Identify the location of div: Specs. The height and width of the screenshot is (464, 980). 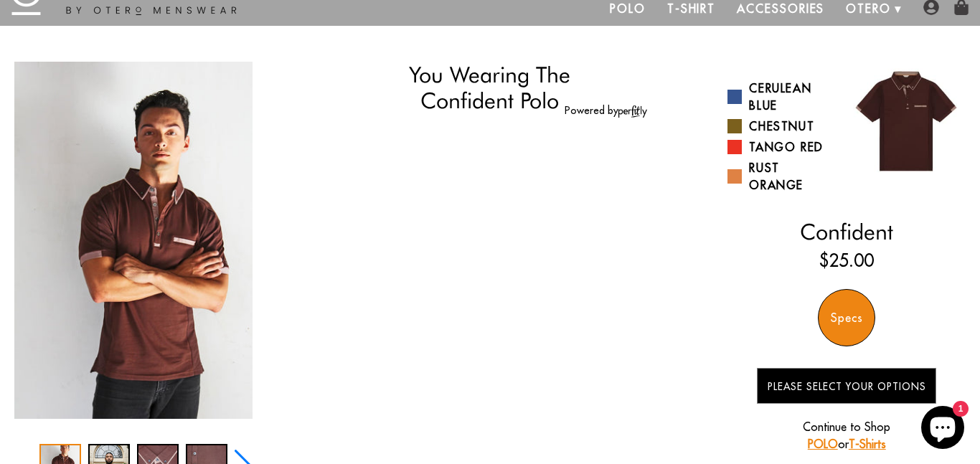
(846, 317).